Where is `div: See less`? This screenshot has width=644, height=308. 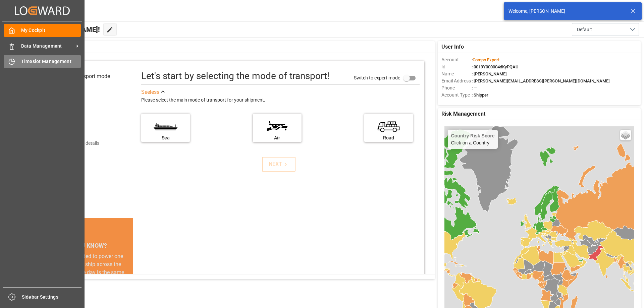
div: See less is located at coordinates (150, 92).